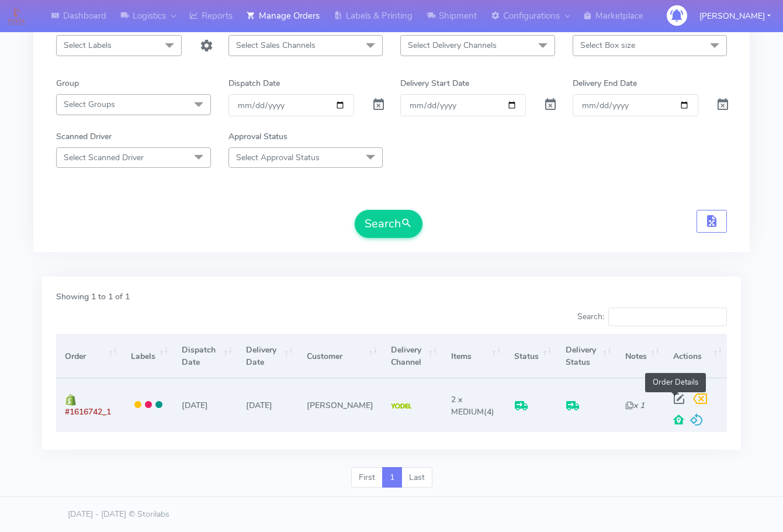 The image size is (783, 532). What do you see at coordinates (667, 317) in the screenshot?
I see `input: Search:` at bounding box center [667, 317].